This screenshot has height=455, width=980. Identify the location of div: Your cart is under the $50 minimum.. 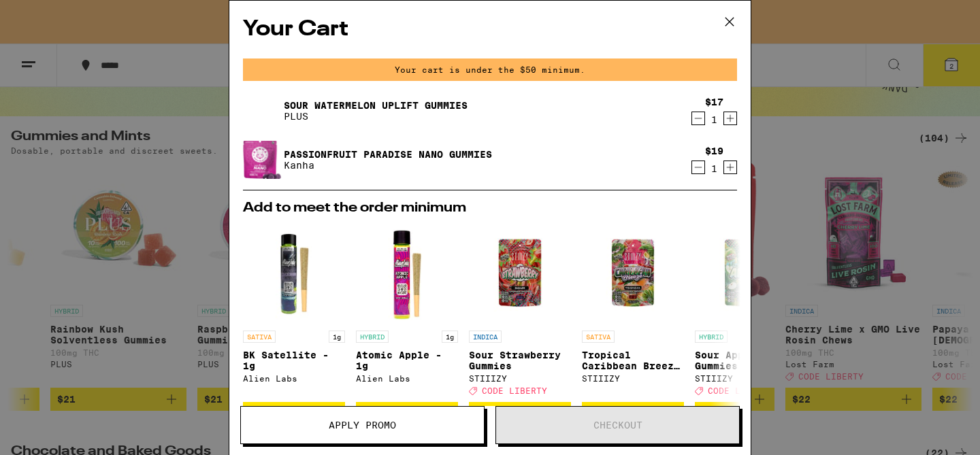
(490, 69).